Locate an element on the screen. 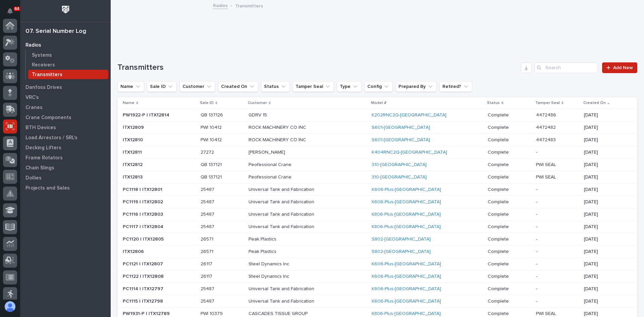 The width and height of the screenshot is (644, 317). a: Chain Slings is located at coordinates (65, 168).